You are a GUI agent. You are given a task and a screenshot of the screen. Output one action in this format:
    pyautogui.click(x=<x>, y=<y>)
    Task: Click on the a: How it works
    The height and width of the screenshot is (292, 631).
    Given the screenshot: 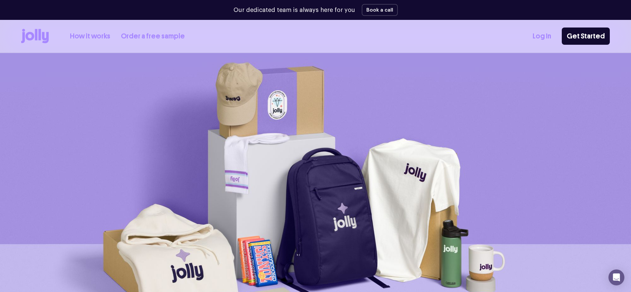 What is the action you would take?
    pyautogui.click(x=90, y=36)
    